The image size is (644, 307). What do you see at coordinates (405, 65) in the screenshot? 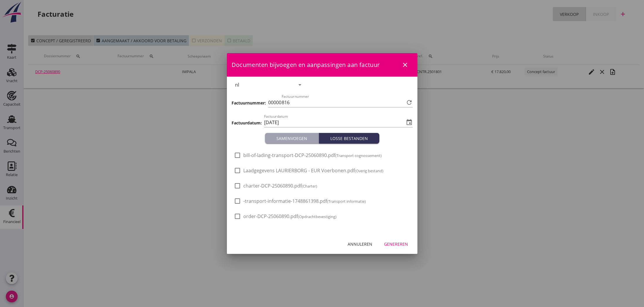
I see `i: close` at bounding box center [405, 65].